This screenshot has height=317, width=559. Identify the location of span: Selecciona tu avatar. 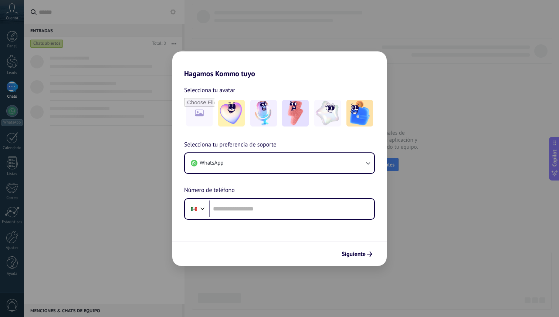
(210, 90).